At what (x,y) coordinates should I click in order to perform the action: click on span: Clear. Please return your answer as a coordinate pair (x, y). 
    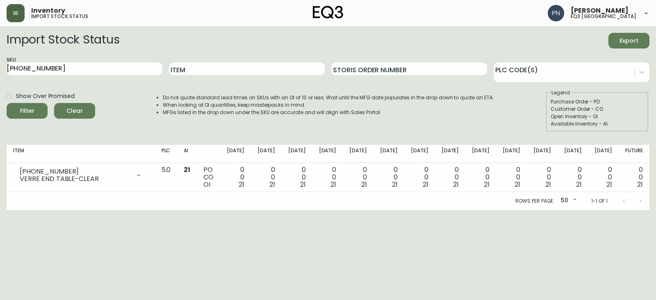
    Looking at the image, I should click on (75, 111).